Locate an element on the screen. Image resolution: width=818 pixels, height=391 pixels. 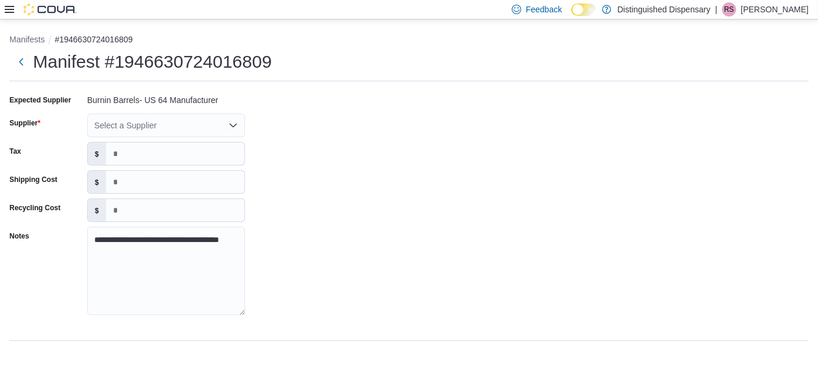
button: Next is located at coordinates (21, 62).